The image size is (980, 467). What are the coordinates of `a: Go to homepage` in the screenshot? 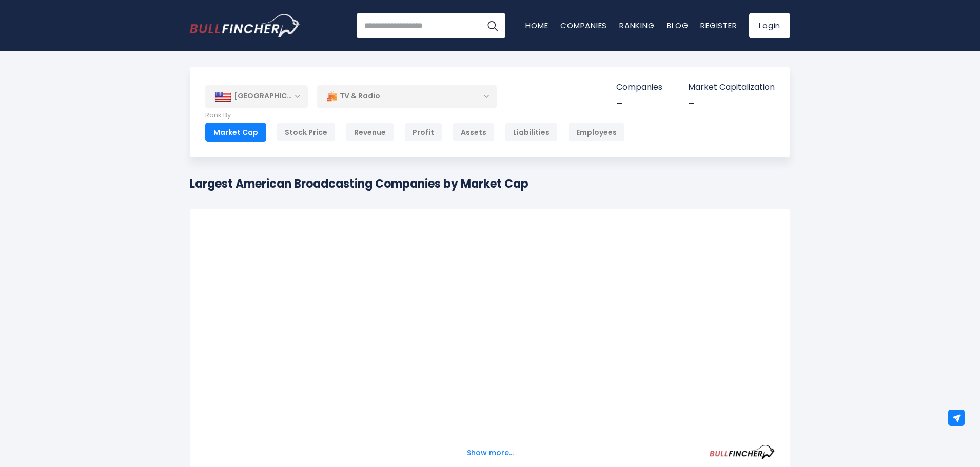 It's located at (245, 25).